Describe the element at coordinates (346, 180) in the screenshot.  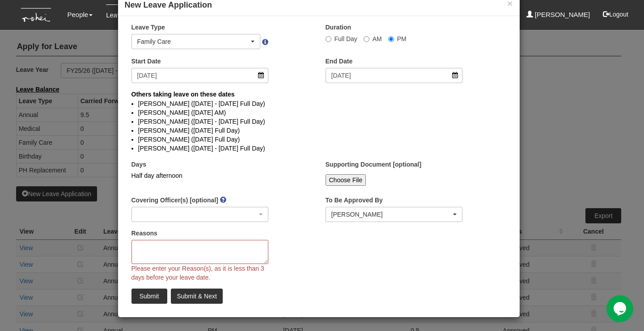
I see `input: Choose File` at that location.